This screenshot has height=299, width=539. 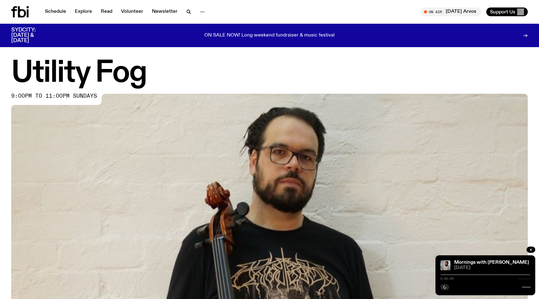 What do you see at coordinates (447, 279) in the screenshot?
I see `span: 0:00:00` at bounding box center [447, 279].